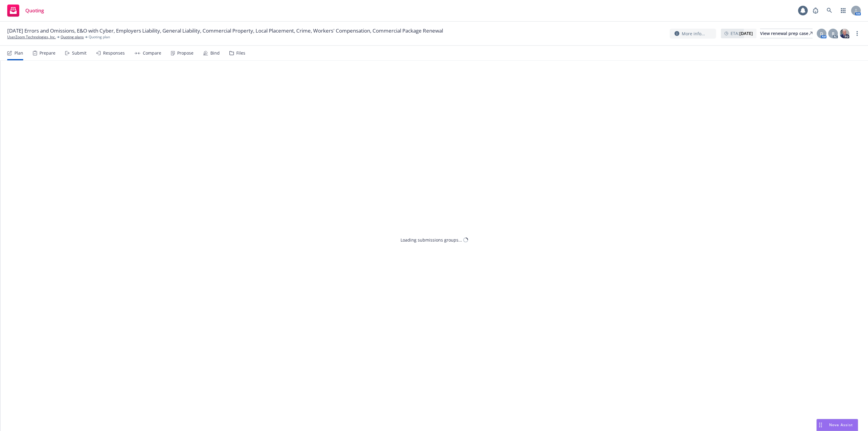 The width and height of the screenshot is (868, 431). What do you see at coordinates (833, 34) in the screenshot?
I see `span: R` at bounding box center [833, 34].